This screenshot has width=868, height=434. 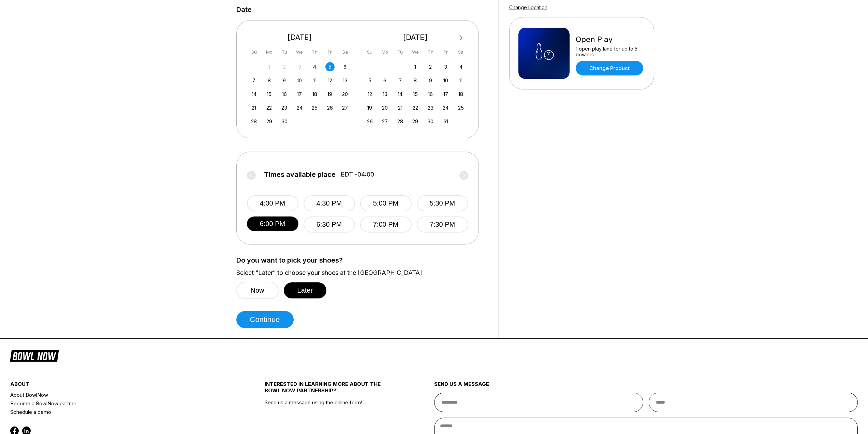 What do you see at coordinates (300, 80) in the screenshot?
I see `div: Choose Wednesday, September 10th, 2025` at bounding box center [300, 80].